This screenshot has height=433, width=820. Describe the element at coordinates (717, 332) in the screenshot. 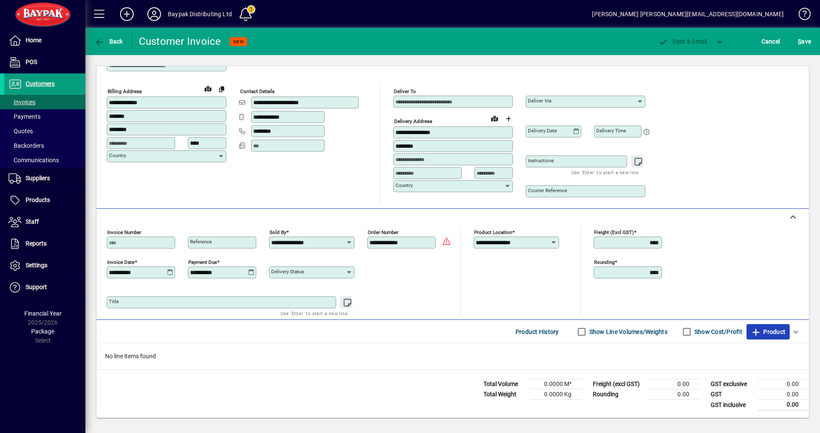

I see `label: Show Cost/Profit` at that location.